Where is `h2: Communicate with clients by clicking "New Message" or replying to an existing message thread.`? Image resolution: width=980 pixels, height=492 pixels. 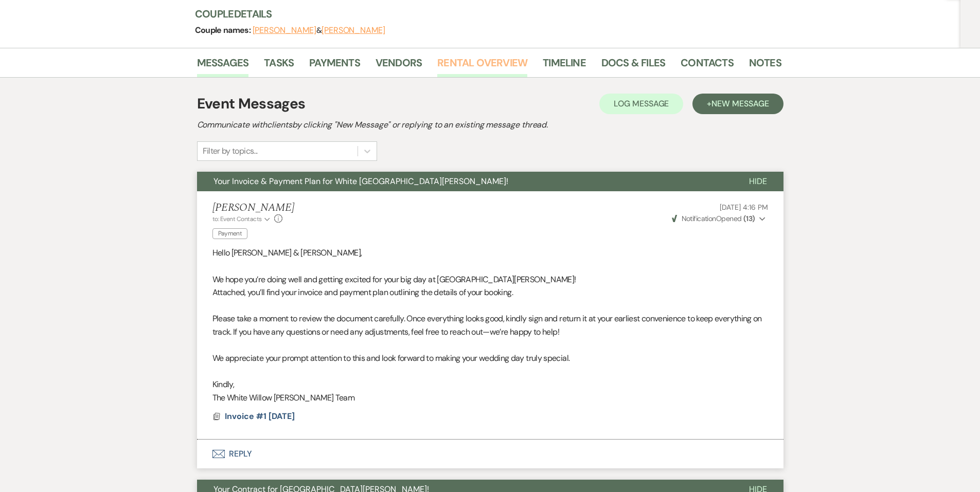
h2: Communicate with clients by clicking "New Message" or replying to an existing message thread. is located at coordinates (490, 125).